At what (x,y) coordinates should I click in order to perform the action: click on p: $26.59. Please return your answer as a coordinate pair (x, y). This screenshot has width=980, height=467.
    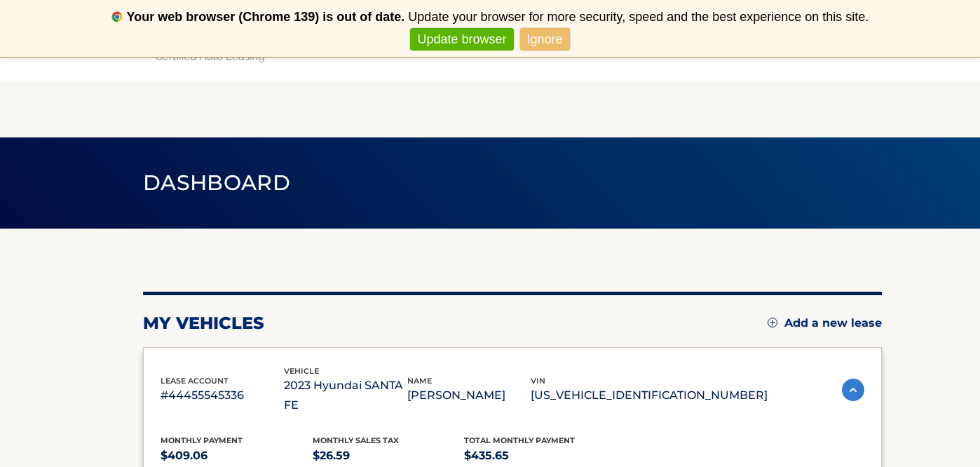
    Looking at the image, I should click on (388, 456).